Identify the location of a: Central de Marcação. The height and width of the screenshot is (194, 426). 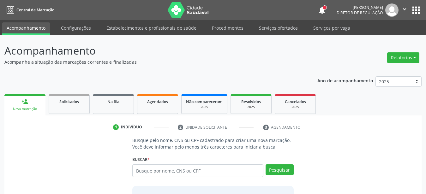
(29, 10).